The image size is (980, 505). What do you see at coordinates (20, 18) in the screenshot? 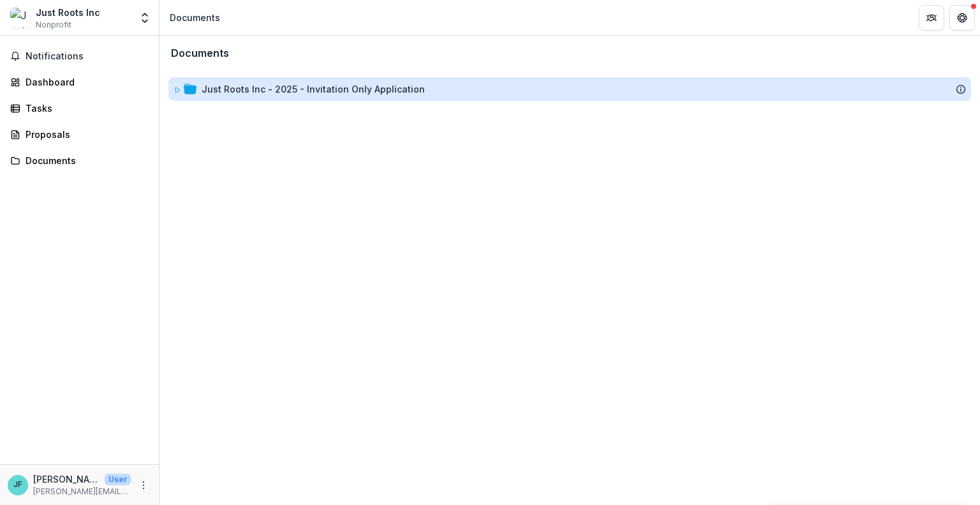
I see `img: Just Roots Inc` at bounding box center [20, 18].